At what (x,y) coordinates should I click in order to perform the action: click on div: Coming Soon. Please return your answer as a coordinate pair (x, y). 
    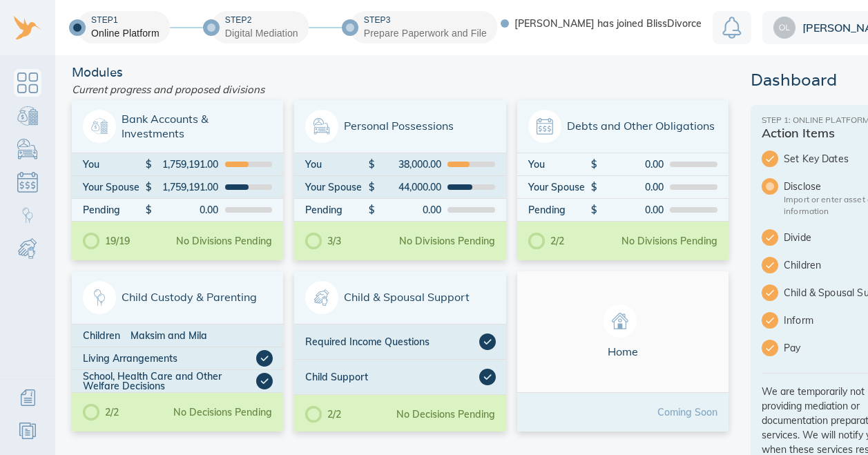
    Looking at the image, I should click on (687, 412).